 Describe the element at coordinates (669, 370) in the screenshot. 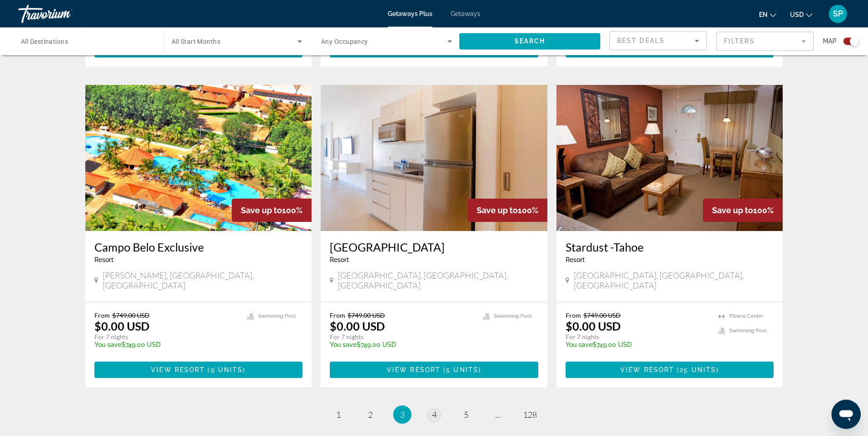

I see `button: View Resort(25 units)` at that location.